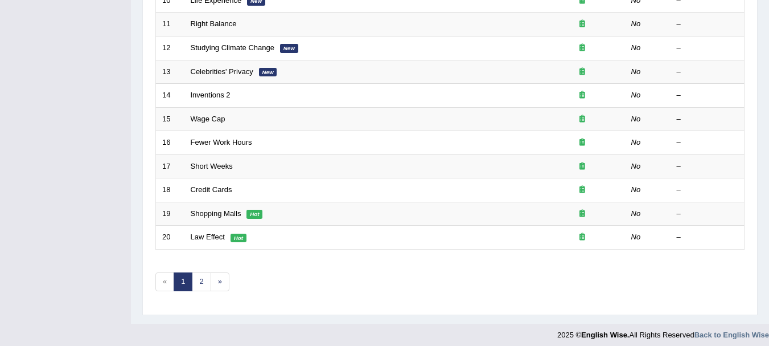  I want to click on a: Wage Cap, so click(208, 118).